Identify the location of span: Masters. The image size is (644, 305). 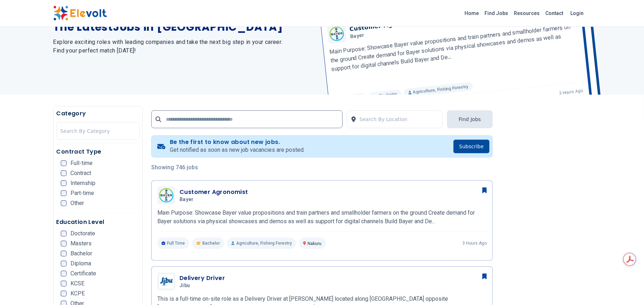
(81, 243).